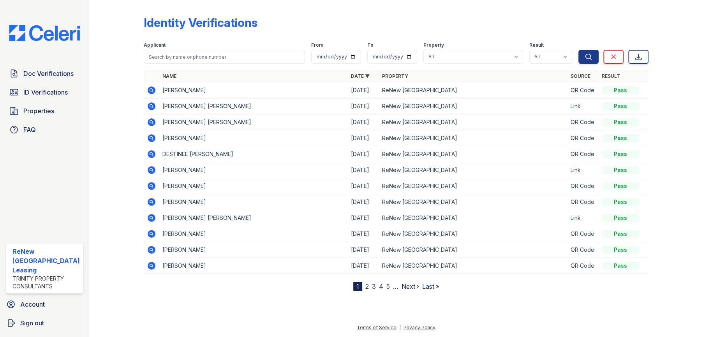 The width and height of the screenshot is (703, 337). Describe the element at coordinates (388, 287) in the screenshot. I see `a: 5` at that location.